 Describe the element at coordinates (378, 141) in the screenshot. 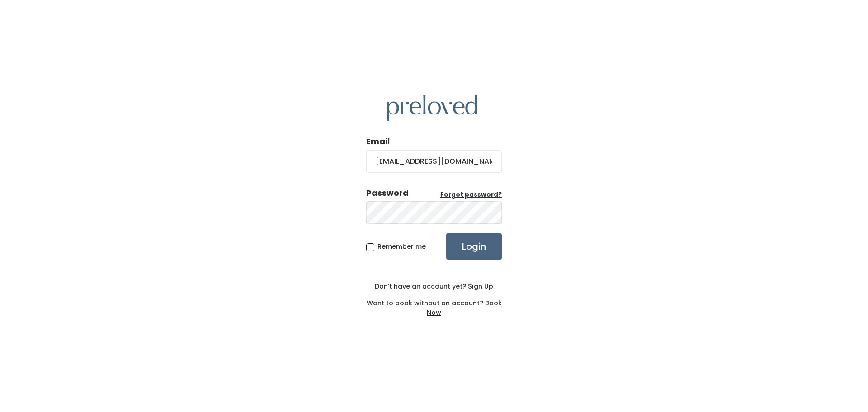

I see `label: Email` at that location.